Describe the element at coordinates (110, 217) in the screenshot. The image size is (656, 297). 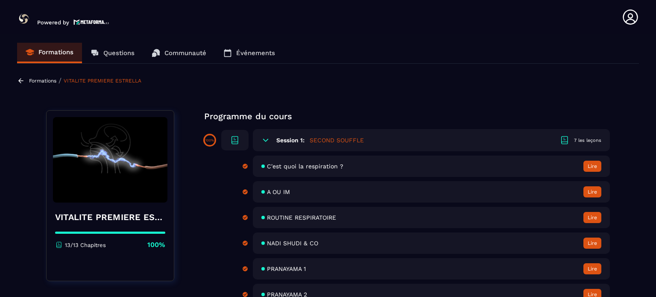
I see `h4: VITALITE PREMIERE ESTRELLA` at that location.